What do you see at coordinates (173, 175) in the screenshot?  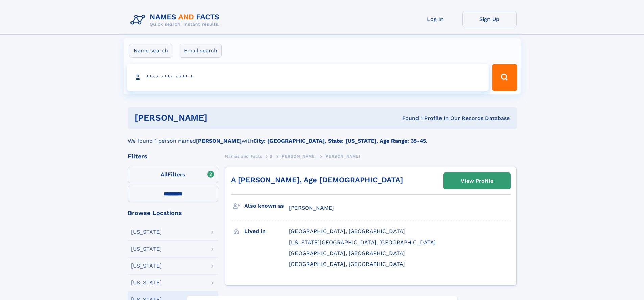 I see `label: Filters` at bounding box center [173, 175].